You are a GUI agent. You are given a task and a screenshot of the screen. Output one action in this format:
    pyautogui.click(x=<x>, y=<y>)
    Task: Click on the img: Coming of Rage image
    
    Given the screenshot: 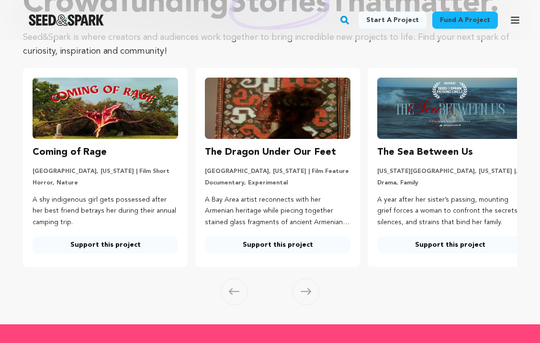 What is the action you would take?
    pyautogui.click(x=105, y=108)
    